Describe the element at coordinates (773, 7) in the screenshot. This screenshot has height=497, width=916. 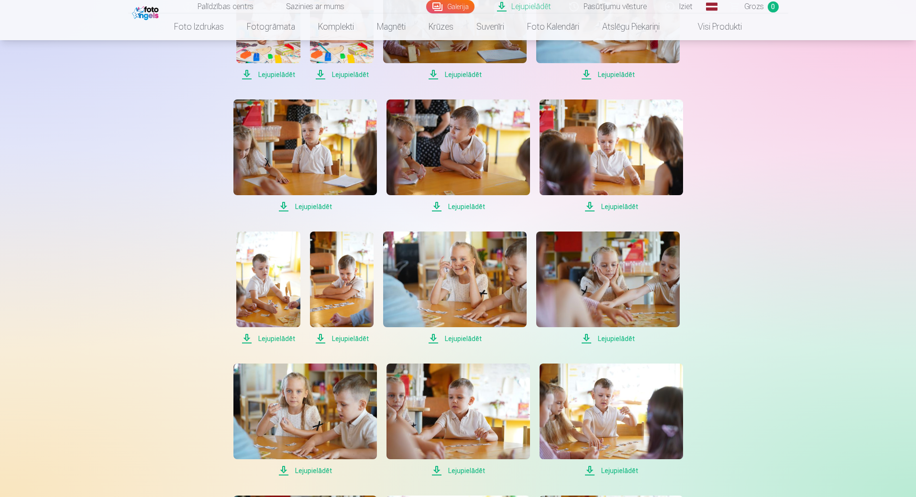
I see `span: 0` at that location.